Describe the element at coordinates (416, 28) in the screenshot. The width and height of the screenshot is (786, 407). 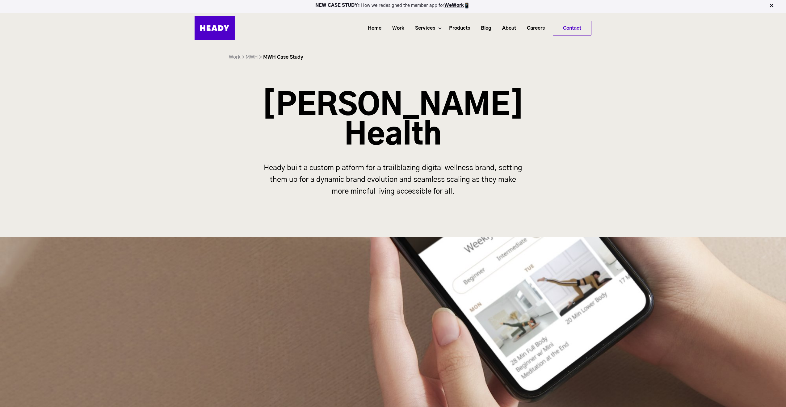
I see `div: Navigation Menu` at that location.